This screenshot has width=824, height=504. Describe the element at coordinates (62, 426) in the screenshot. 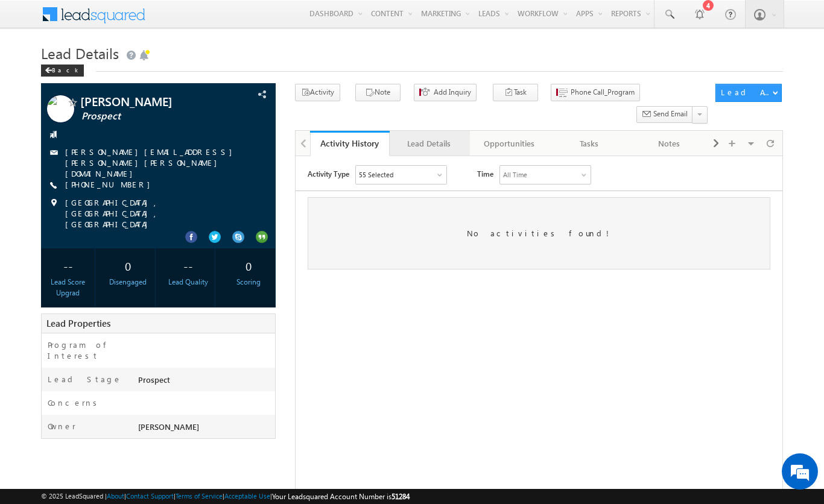

I see `label: Owner` at that location.